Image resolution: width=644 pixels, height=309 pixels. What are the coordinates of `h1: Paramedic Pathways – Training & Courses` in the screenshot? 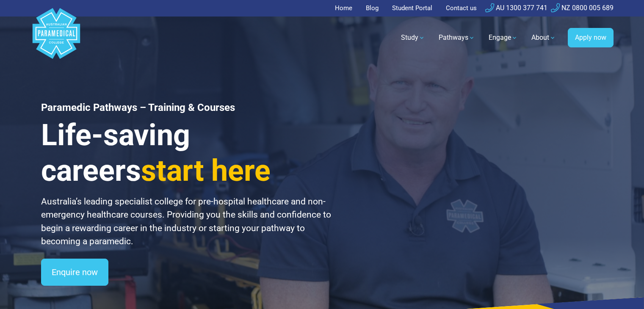 It's located at (187, 108).